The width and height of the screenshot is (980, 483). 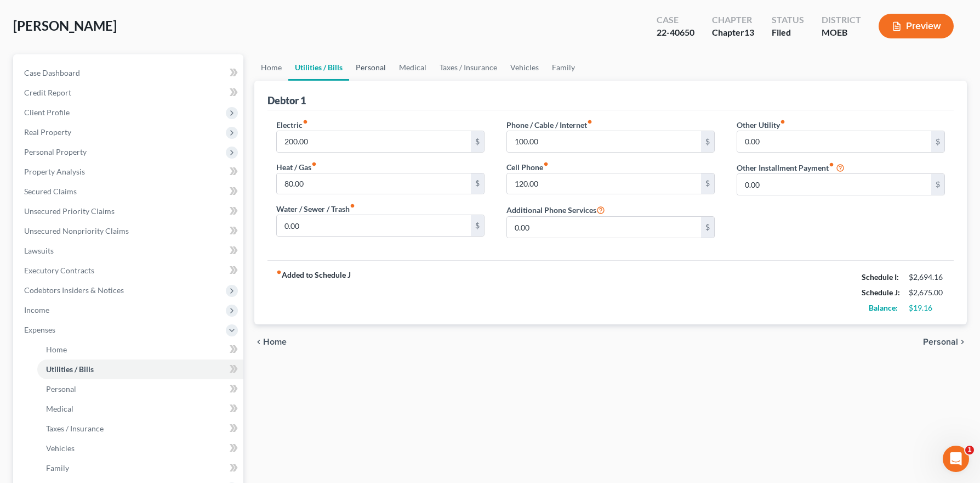 I want to click on i: chevron_left, so click(x=259, y=342).